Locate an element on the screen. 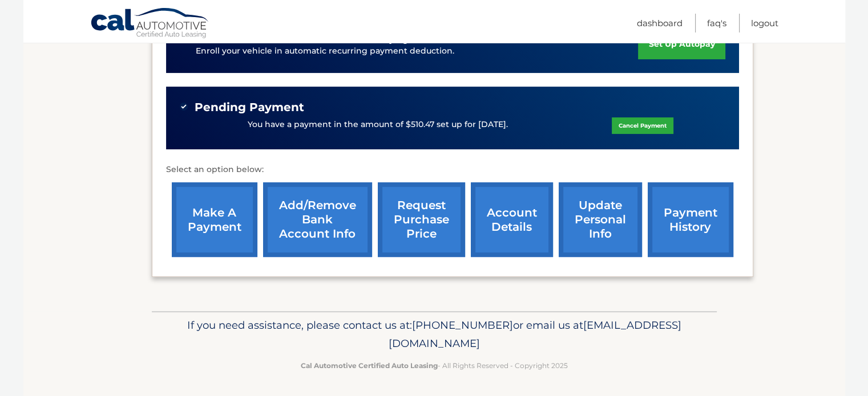 This screenshot has width=868, height=396. a: Dashboard is located at coordinates (659, 23).